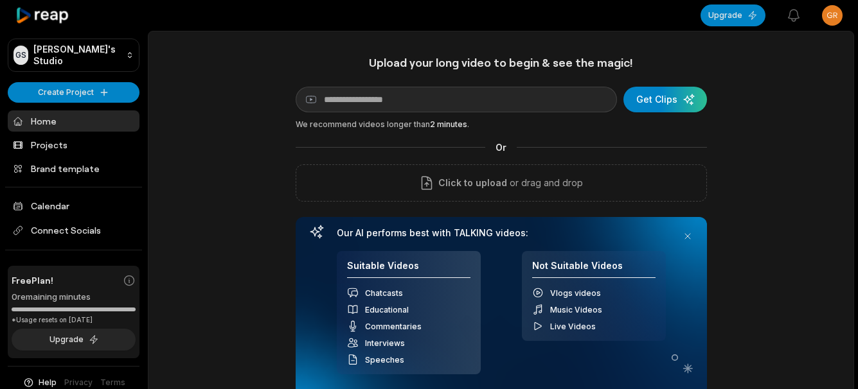 Image resolution: width=858 pixels, height=389 pixels. I want to click on a: Terms, so click(112, 383).